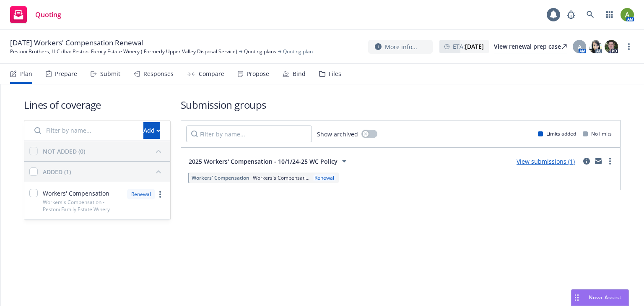 The height and width of the screenshot is (306, 644). What do you see at coordinates (57, 171) in the screenshot?
I see `div: ADDED (1)` at bounding box center [57, 171].